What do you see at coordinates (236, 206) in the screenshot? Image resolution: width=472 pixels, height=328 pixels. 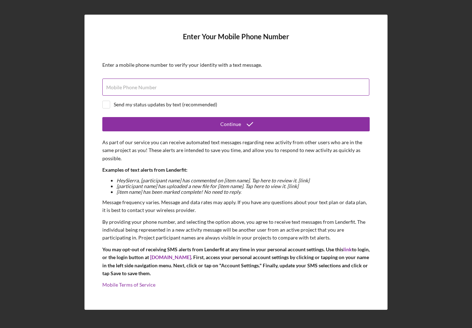 I see `p: Message frequency varies. Message and data rates may apply. If you have any questions about your ...` at bounding box center [236, 206].